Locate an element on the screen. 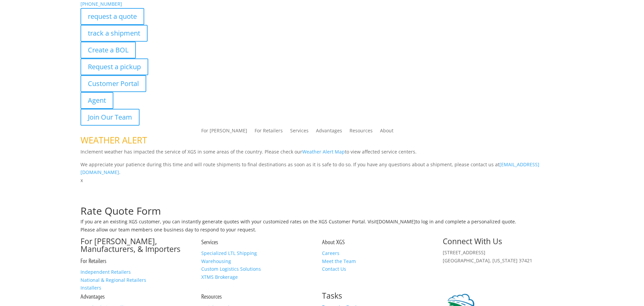 This screenshot has height=306, width=644. a: Agent is located at coordinates (97, 100).